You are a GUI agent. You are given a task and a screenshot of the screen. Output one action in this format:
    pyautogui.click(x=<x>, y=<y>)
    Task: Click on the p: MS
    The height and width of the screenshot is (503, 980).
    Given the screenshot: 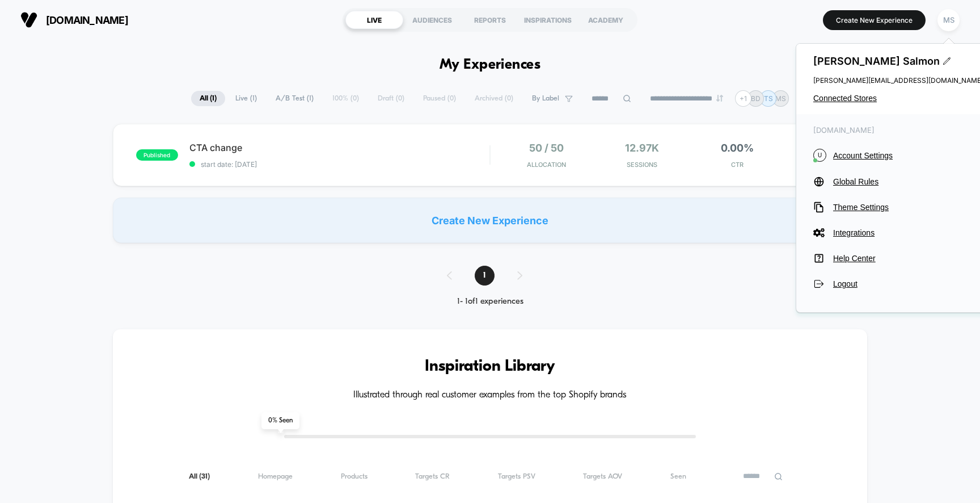 What is the action you would take?
    pyautogui.click(x=781, y=98)
    